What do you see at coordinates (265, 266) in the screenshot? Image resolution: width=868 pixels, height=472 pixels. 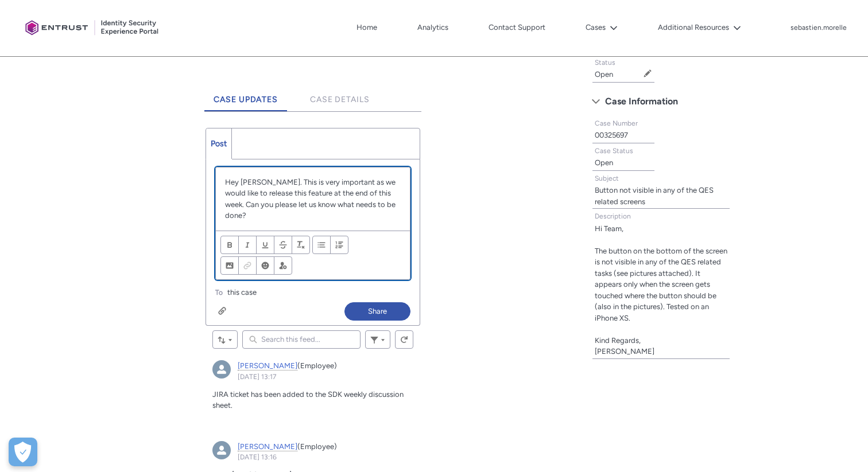 I see `button: Insert Emoji` at bounding box center [265, 266].